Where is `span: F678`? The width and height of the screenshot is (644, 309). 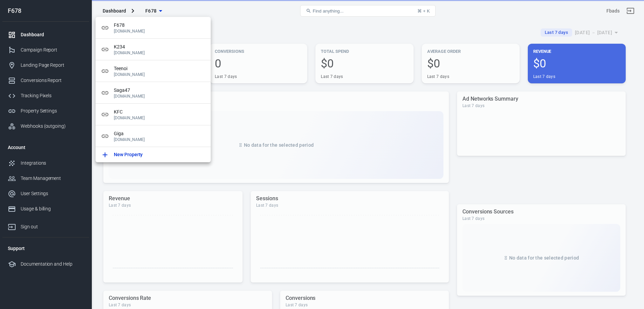
span: F678 is located at coordinates (159, 25).